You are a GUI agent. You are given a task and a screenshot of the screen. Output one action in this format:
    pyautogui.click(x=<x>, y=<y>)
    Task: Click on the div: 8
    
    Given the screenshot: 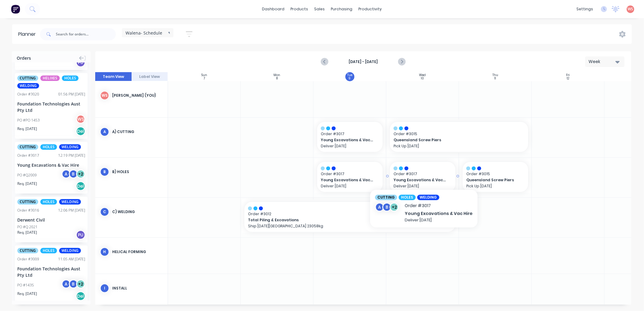 What is the action you would take?
    pyautogui.click(x=277, y=79)
    